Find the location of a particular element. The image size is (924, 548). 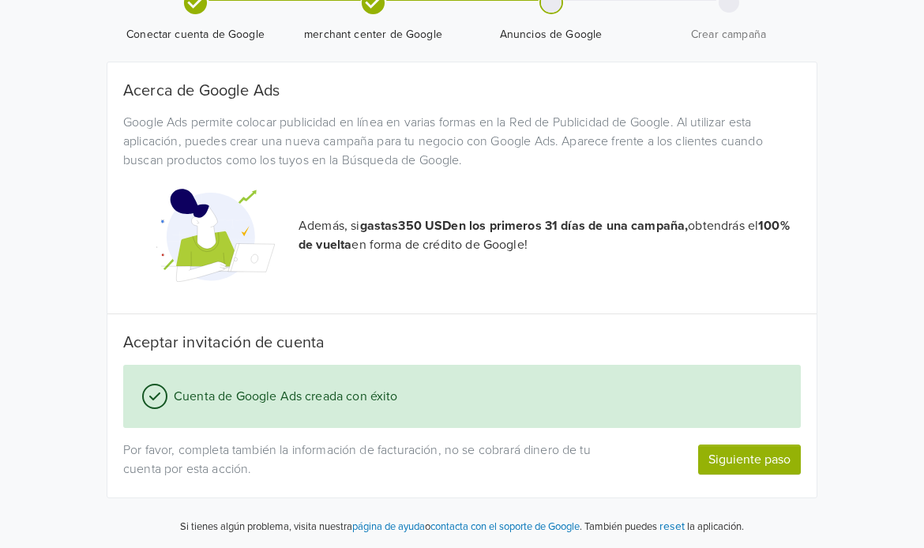

strong: gastas 350 USD en los primeros 31 días de una campaña, is located at coordinates (524, 226).